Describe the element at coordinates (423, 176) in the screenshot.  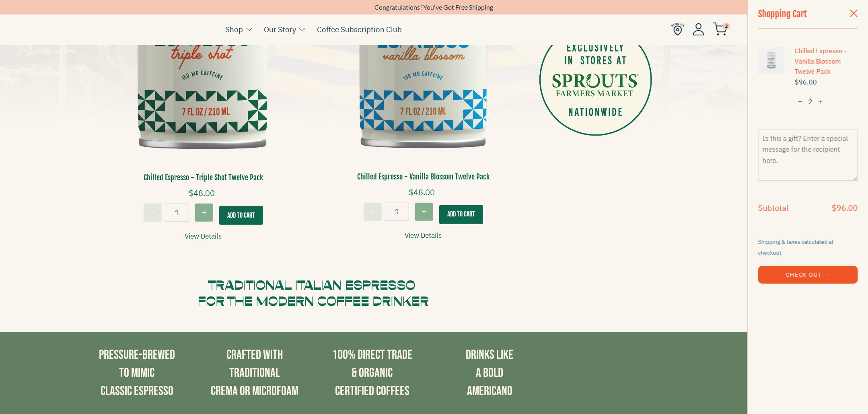
I see `h3: Chilled Espresso - Vanilla Blossom Twelve Pack` at that location.